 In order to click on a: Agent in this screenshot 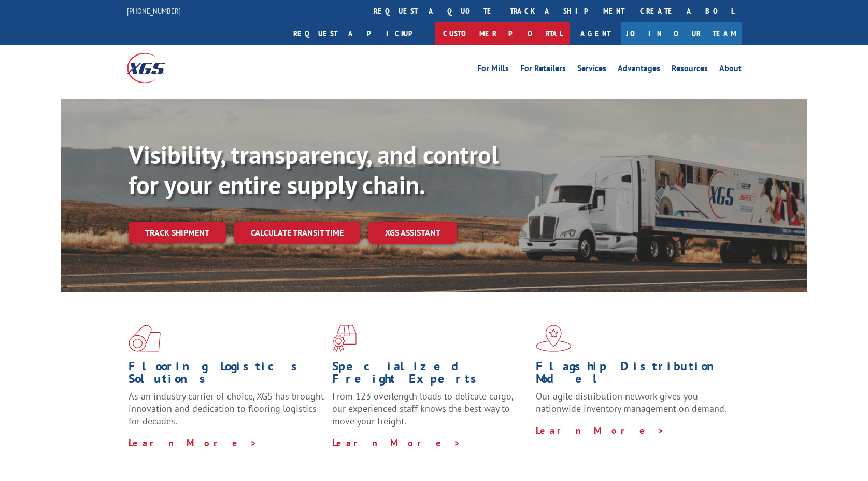, I will do `click(595, 33)`.